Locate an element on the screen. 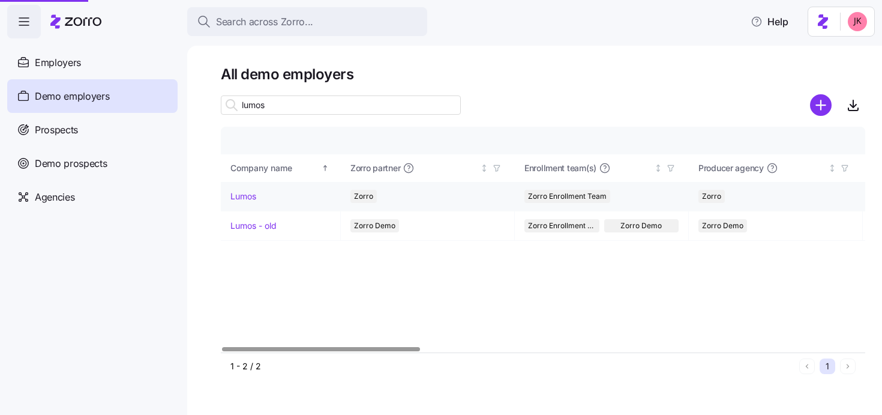 The width and height of the screenshot is (882, 415). input: Search employer is located at coordinates (341, 105).